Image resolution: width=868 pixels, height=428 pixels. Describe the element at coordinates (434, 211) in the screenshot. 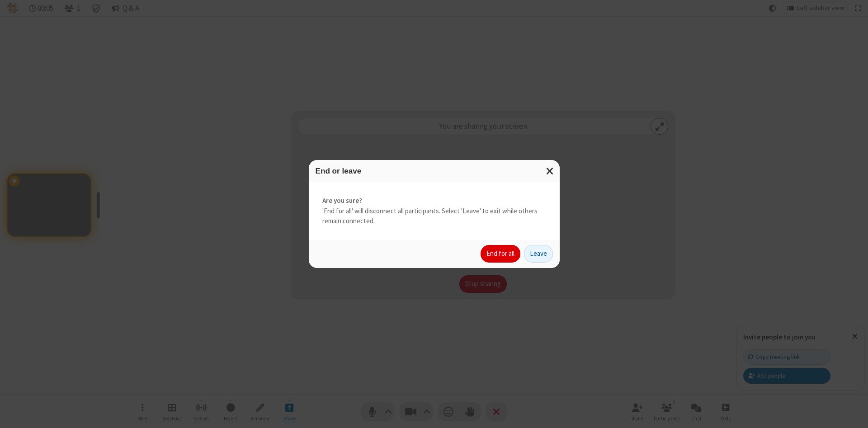

I see `div: 'End for all' will disconnect all participants. Select 'Leave' to exit while others remain connec...` at that location.